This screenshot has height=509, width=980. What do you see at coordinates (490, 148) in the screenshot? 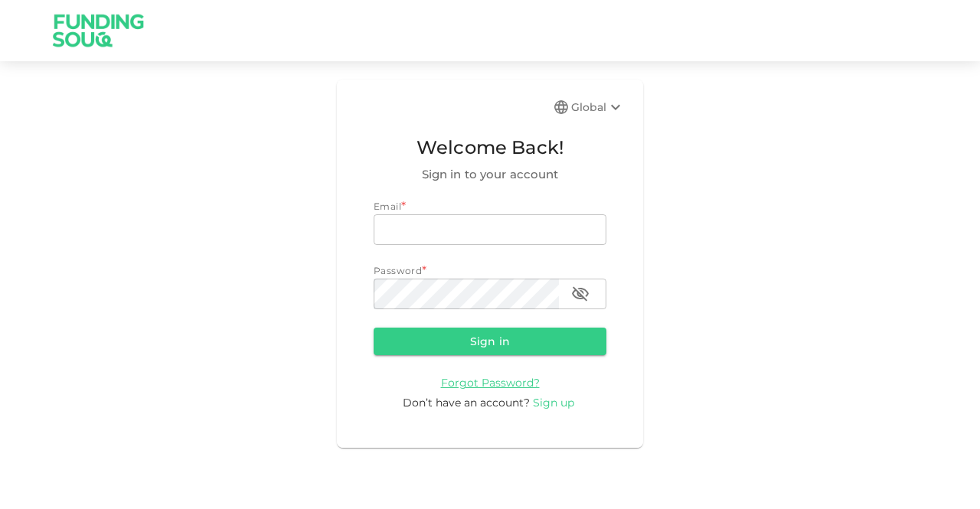
I see `span: Welcome Back!` at bounding box center [490, 148].